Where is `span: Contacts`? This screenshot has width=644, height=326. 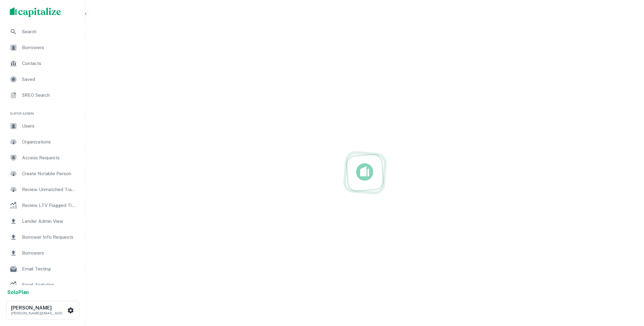
span: Contacts is located at coordinates (49, 64).